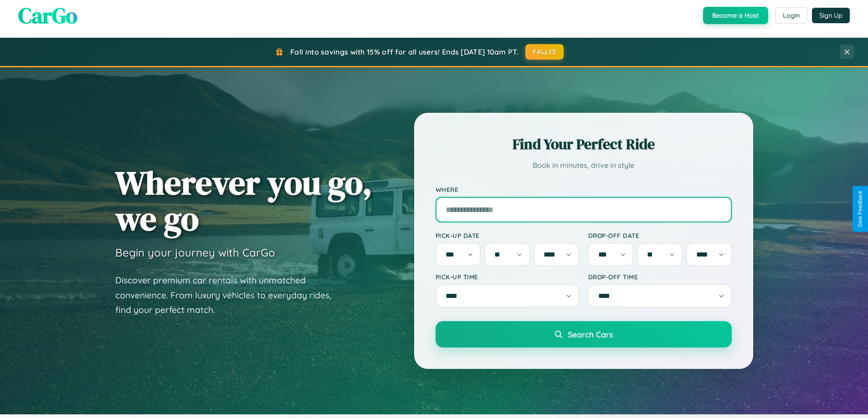  Describe the element at coordinates (791, 16) in the screenshot. I see `button: Login` at that location.